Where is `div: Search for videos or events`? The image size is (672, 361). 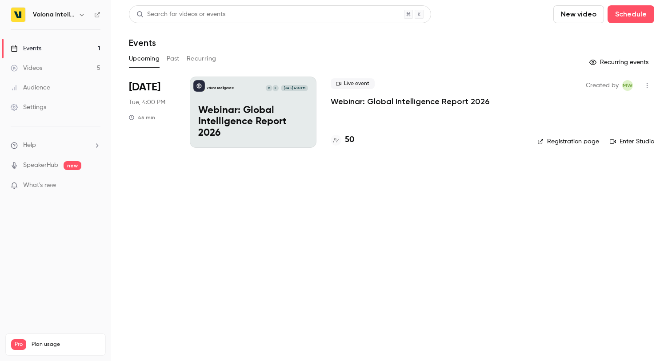
div: Search for videos or events is located at coordinates (181, 14).